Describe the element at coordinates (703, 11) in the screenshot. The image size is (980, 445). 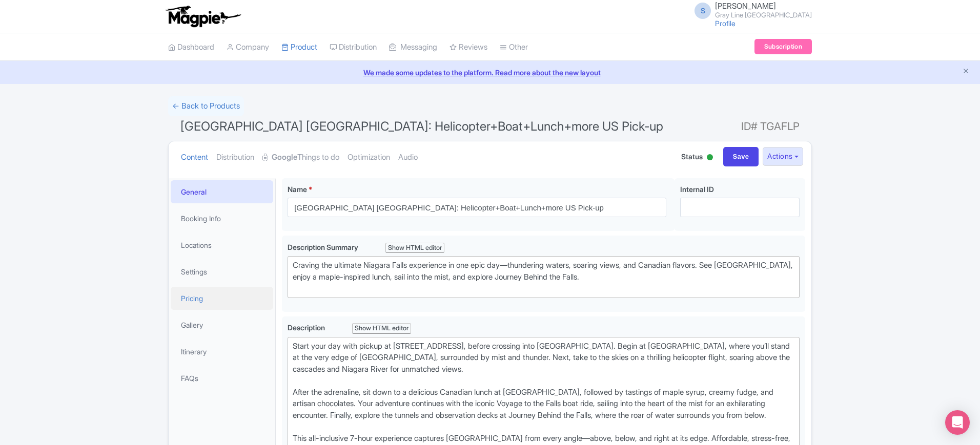
I see `span: S` at that location.